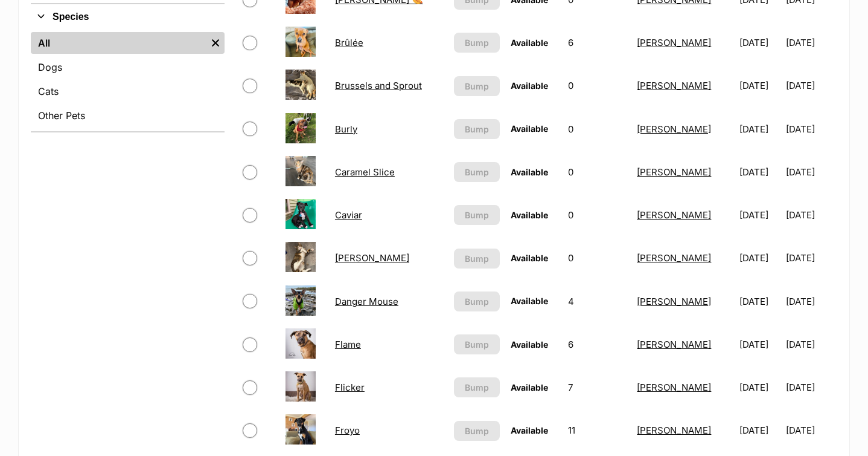 Image resolution: width=868 pixels, height=456 pixels. What do you see at coordinates (127, 91) in the screenshot?
I see `a: Cats` at bounding box center [127, 91].